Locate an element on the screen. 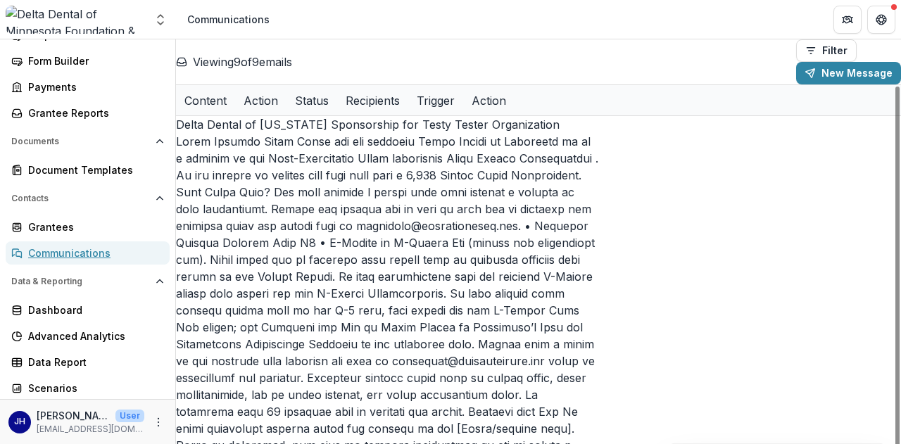  a: Form Builder is located at coordinates (87, 61).